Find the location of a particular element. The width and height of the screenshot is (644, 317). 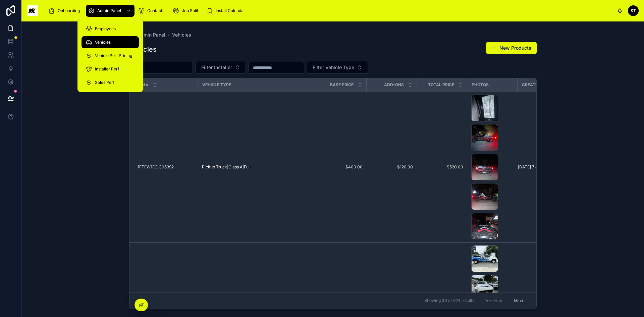

a: Employees is located at coordinates (110, 29).